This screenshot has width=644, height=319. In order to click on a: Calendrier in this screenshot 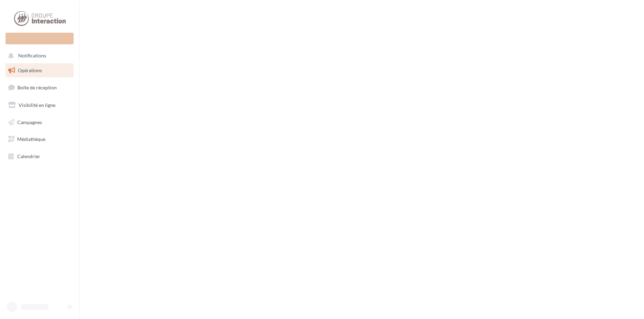, I will do `click(40, 156)`.